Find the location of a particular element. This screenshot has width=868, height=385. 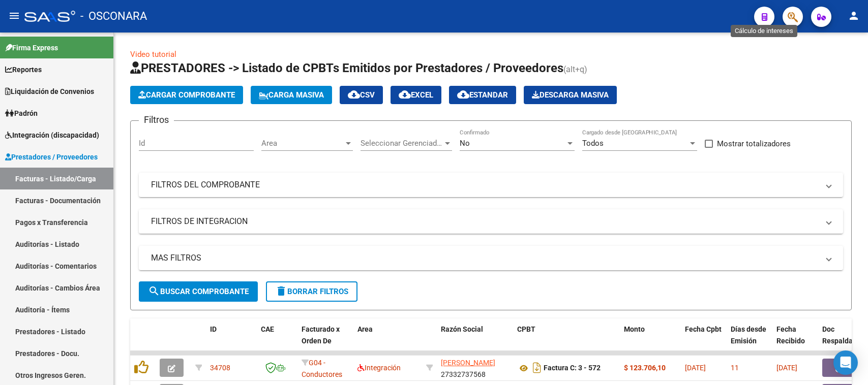

span: 34708 is located at coordinates (220, 367).